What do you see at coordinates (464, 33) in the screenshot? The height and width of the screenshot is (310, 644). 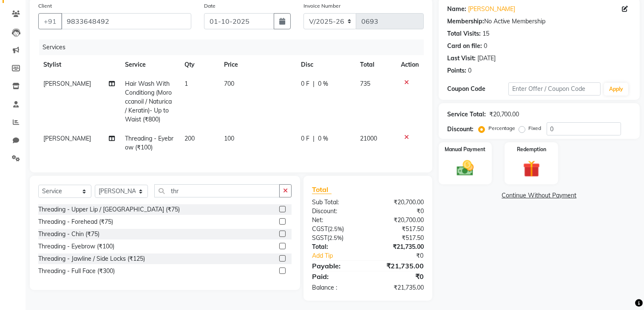 I see `div: Total Visits:` at bounding box center [464, 33].